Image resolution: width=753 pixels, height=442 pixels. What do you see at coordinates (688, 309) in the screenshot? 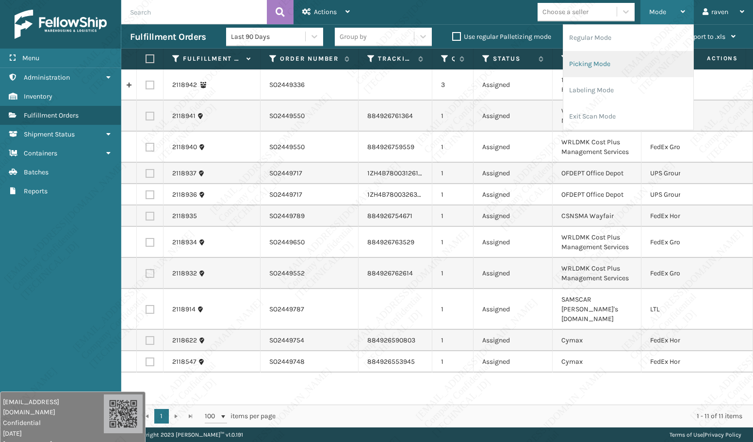
I see `td: LTL` at bounding box center [688, 309].